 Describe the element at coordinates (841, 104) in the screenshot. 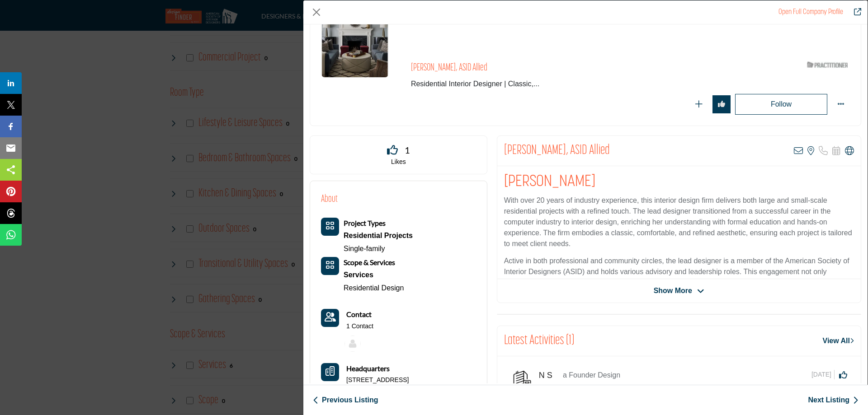

I see `button: More Options` at that location.